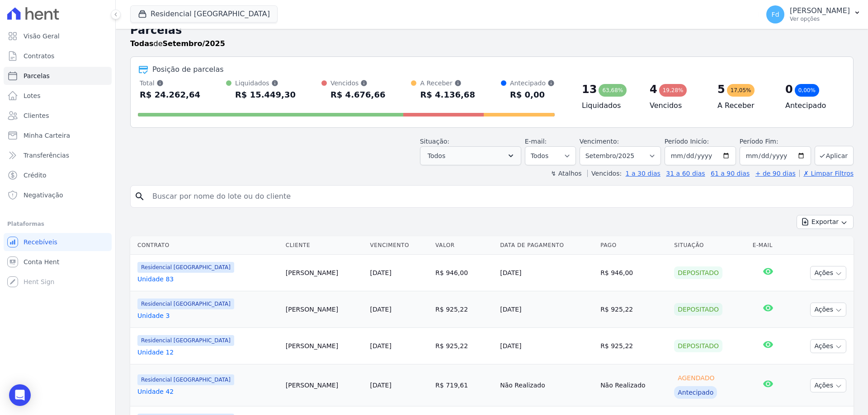  What do you see at coordinates (357, 95) in the screenshot?
I see `div: R$ 4.676,66` at bounding box center [357, 95].